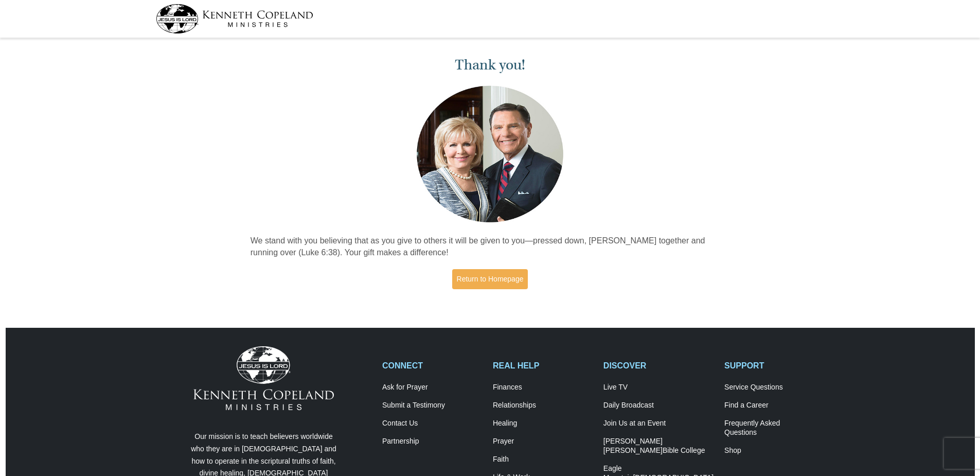  I want to click on a: Relationships, so click(543, 405).